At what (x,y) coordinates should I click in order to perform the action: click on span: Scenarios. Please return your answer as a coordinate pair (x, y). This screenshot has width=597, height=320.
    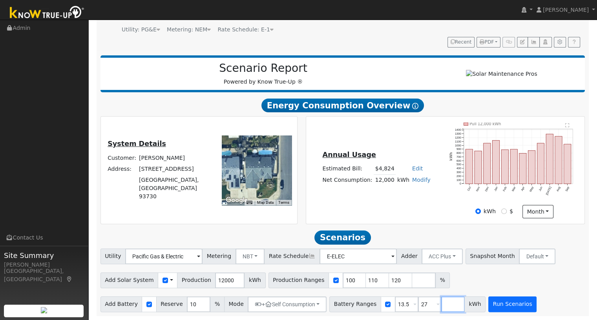
    Looking at the image, I should click on (342, 237).